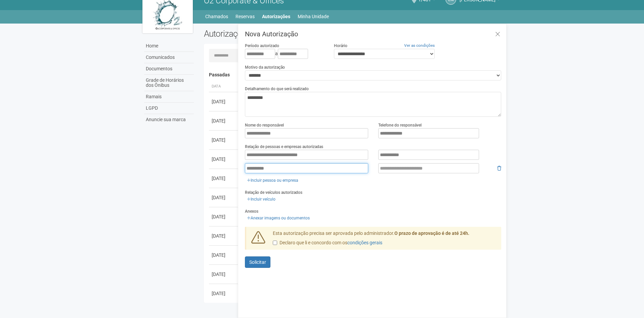 The height and width of the screenshot is (318, 644). What do you see at coordinates (216, 16) in the screenshot?
I see `a: Chamados` at bounding box center [216, 16].